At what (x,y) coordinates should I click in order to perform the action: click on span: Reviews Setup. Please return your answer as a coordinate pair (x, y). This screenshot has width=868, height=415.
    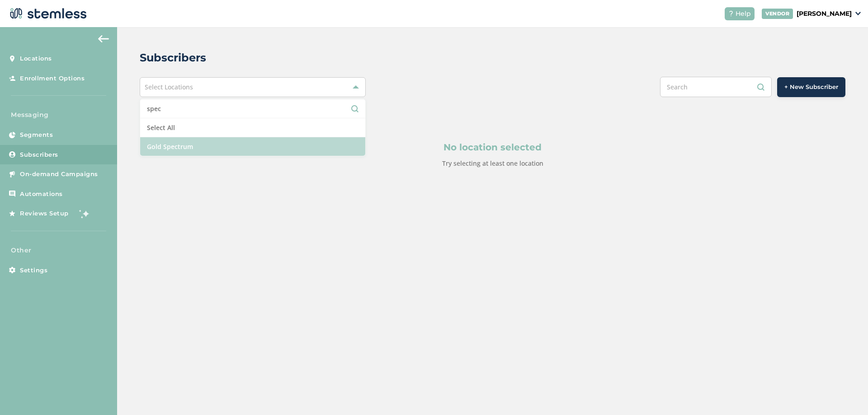
    Looking at the image, I should click on (44, 213).